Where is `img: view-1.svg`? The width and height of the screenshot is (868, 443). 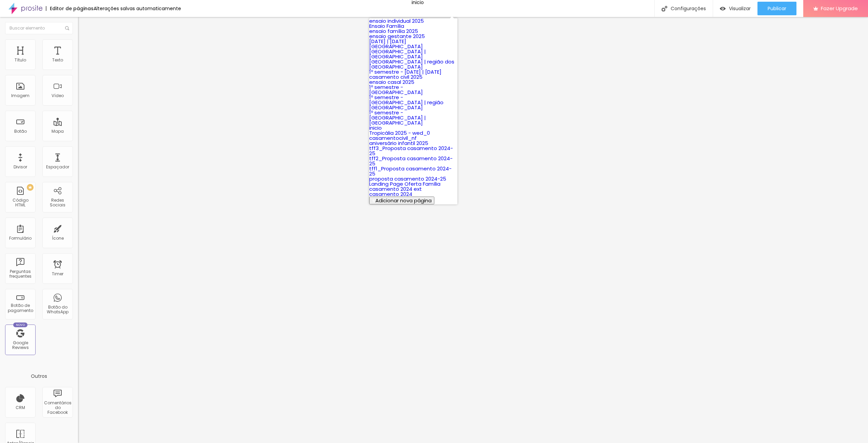
img: view-1.svg is located at coordinates (723, 9).